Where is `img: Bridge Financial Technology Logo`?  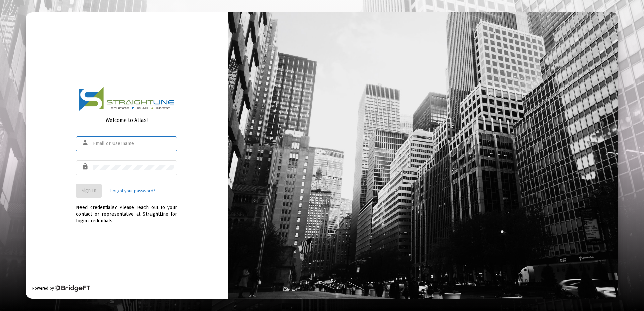 img: Bridge Financial Technology Logo is located at coordinates (72, 288).